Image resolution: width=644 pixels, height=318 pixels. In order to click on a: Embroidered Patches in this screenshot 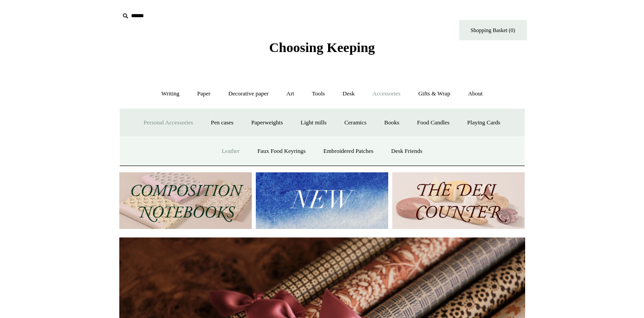, I will do `click(348, 151)`.